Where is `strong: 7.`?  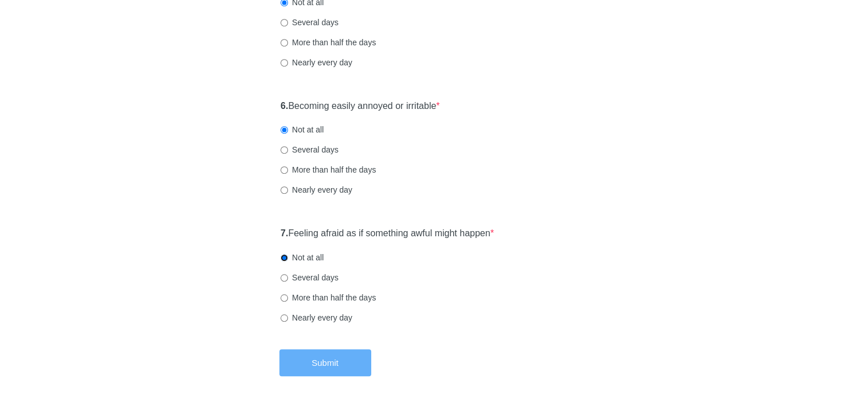
strong: 7. is located at coordinates (284, 233).